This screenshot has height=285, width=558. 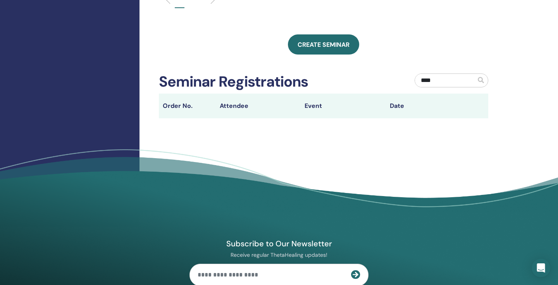 What do you see at coordinates (323, 45) in the screenshot?
I see `span: Create seminar` at bounding box center [323, 45].